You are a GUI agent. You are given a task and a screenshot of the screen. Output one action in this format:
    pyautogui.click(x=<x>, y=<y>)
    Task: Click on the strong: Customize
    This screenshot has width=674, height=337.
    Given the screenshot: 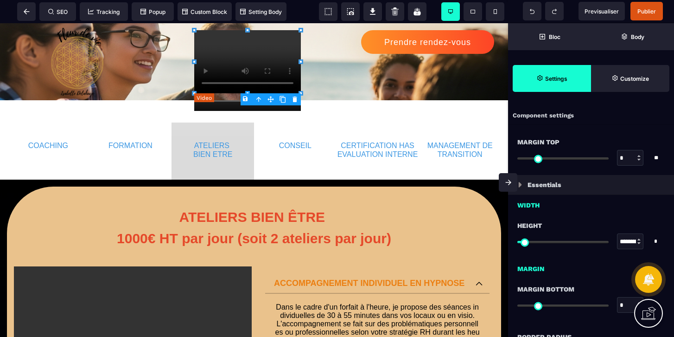 What is the action you would take?
    pyautogui.click(x=635, y=78)
    